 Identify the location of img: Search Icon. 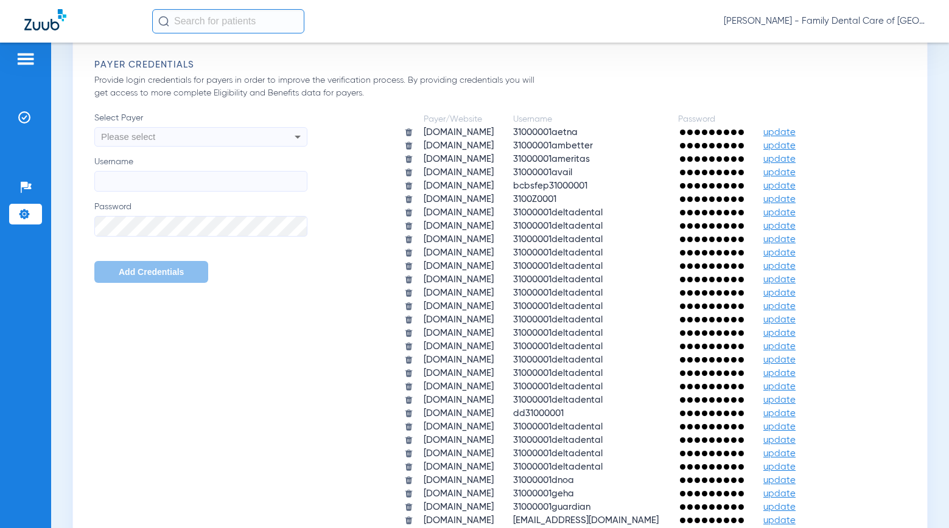
(164, 21).